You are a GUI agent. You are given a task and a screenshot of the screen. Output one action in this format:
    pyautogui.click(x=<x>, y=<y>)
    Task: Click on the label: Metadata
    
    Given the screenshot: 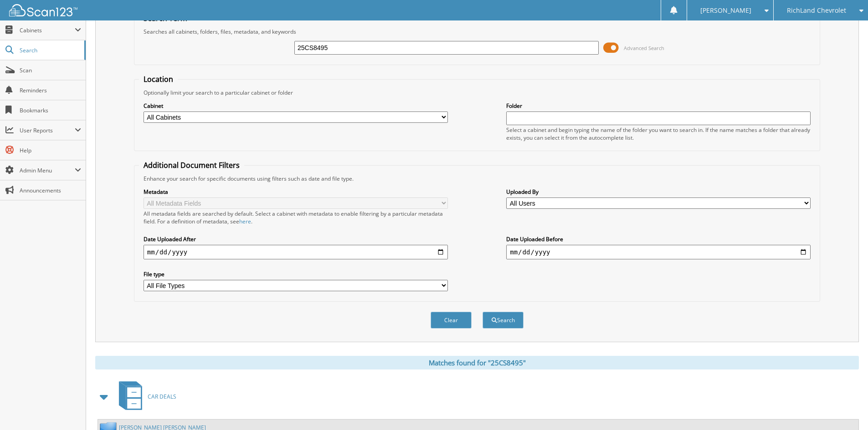 What is the action you would take?
    pyautogui.click(x=295, y=192)
    